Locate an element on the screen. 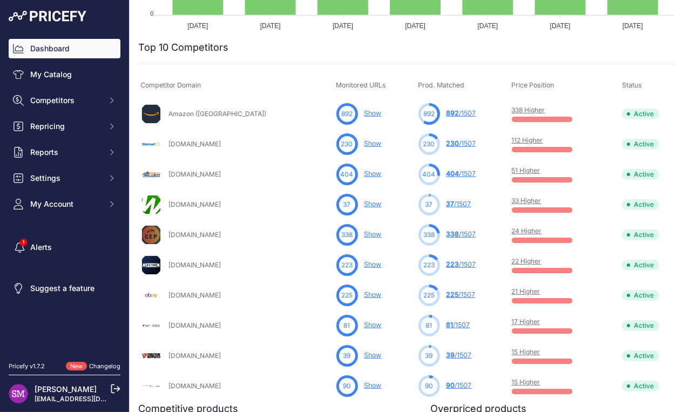  button: Reports is located at coordinates (64, 152).